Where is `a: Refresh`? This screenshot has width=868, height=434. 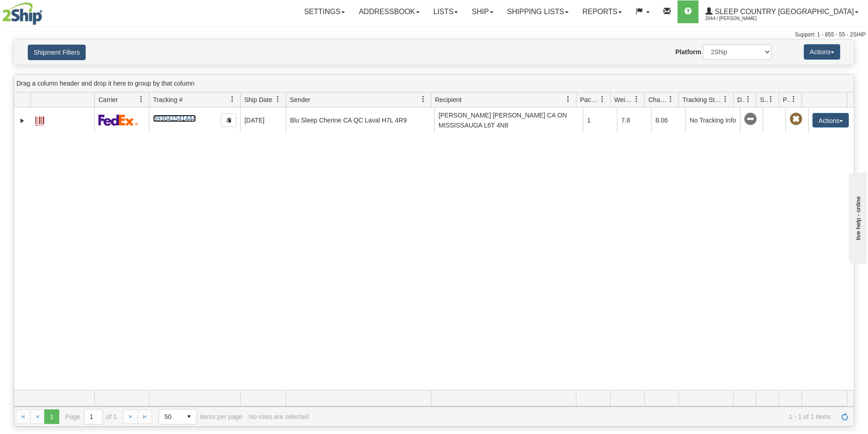 a: Refresh is located at coordinates (845, 417).